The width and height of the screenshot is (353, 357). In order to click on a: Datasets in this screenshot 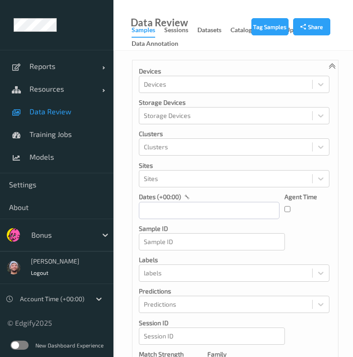, I will do `click(214, 30)`.